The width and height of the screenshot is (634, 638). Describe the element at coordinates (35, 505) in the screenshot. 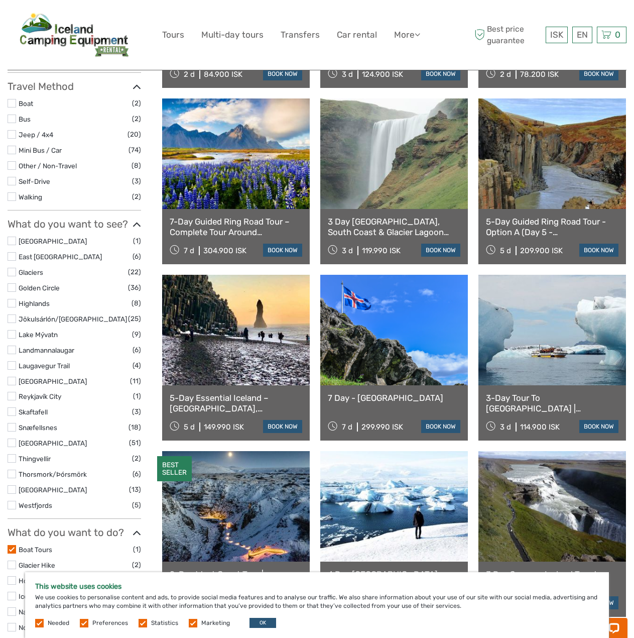

I see `a: Westfjords` at that location.